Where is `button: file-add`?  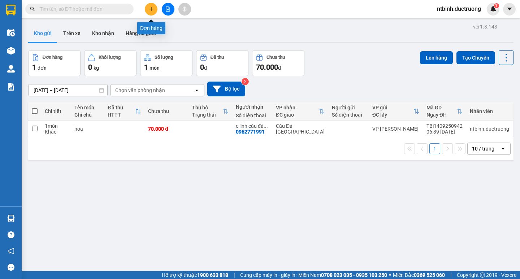 button: file-add is located at coordinates (168, 9).